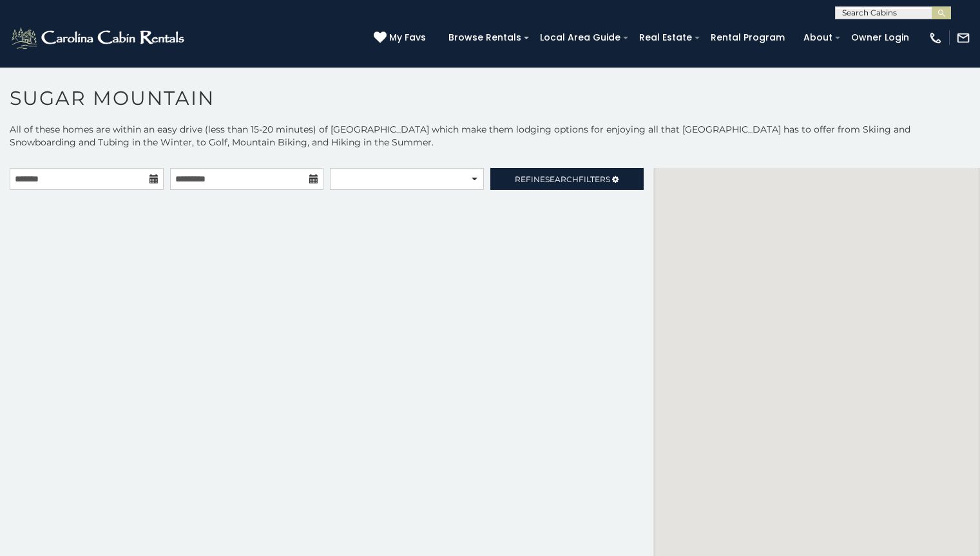 This screenshot has height=556, width=980. I want to click on a: My Favs, so click(401, 38).